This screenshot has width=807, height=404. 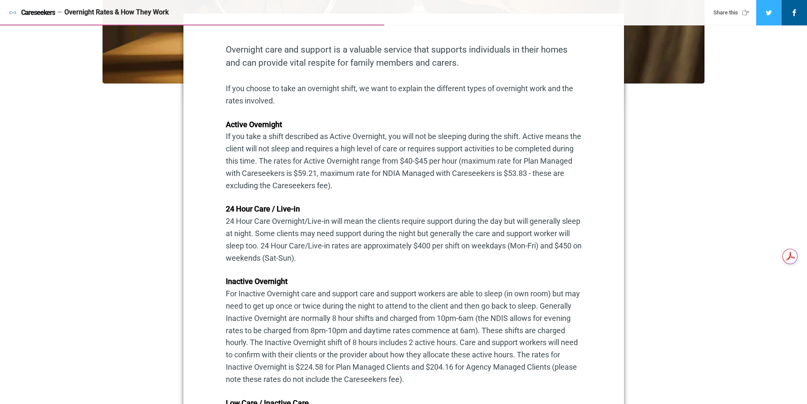 I want to click on span: Careseekers, so click(x=38, y=13).